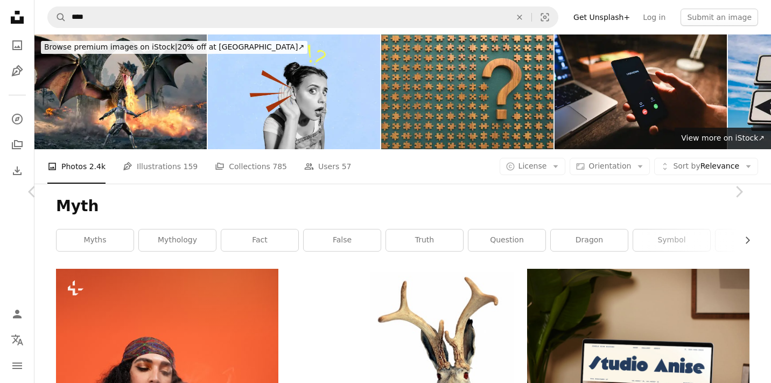 This screenshot has width=771, height=383. Describe the element at coordinates (121, 92) in the screenshot. I see `img: Knight Standing In Front Of Fire Breathing Dragon` at that location.